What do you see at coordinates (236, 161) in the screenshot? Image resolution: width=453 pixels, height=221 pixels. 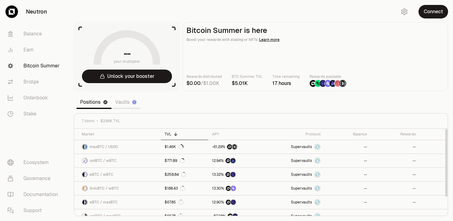 I see `a: NTRNBedrock Diamonds` at bounding box center [236, 161].